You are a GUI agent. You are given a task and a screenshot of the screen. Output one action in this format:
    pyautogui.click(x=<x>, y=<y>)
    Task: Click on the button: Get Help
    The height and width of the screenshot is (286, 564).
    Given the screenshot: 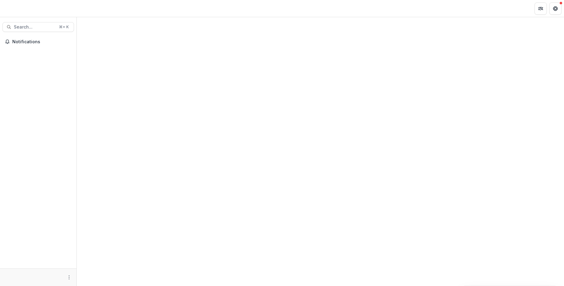 What is the action you would take?
    pyautogui.click(x=556, y=9)
    